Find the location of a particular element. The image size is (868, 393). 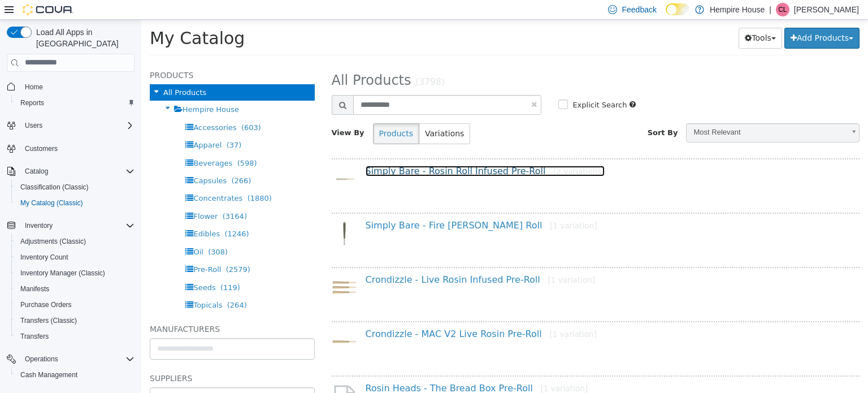

a: Home is located at coordinates (34, 87).